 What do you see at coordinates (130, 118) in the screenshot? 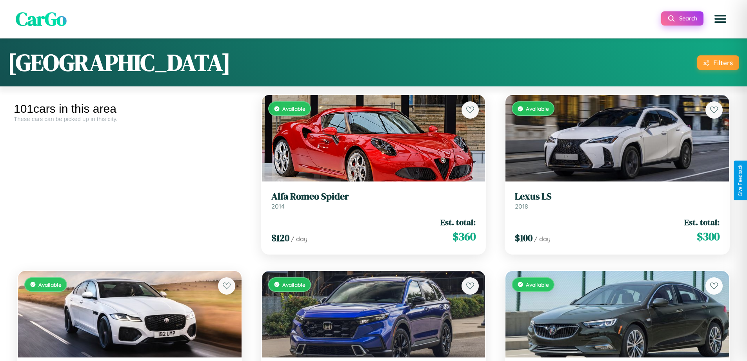
I see `div: These cars can be picked up in this city.` at bounding box center [130, 118].